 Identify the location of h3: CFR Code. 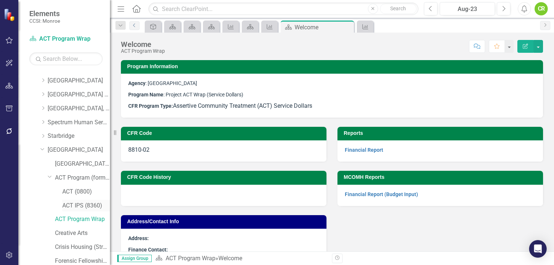
(225, 133).